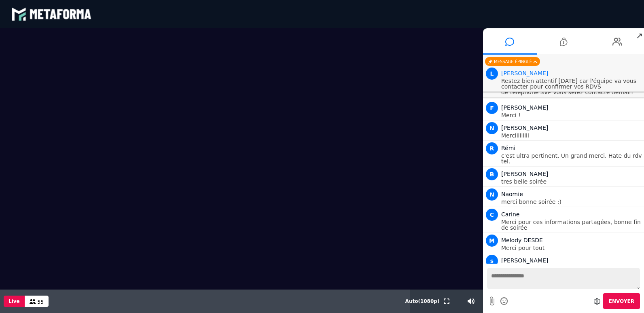 The image size is (644, 313). Describe the element at coordinates (621, 301) in the screenshot. I see `button: Envoyer` at that location.